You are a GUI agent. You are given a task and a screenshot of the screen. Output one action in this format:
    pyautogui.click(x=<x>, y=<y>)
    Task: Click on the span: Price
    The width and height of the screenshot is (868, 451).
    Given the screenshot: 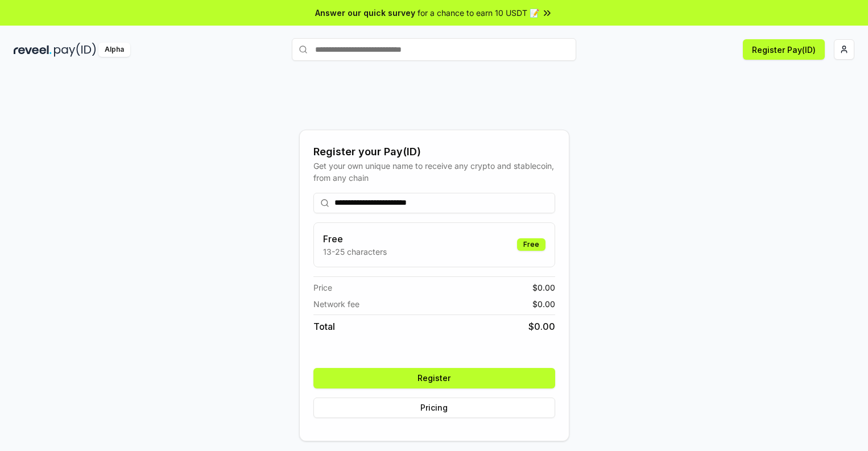 What is the action you would take?
    pyautogui.click(x=322, y=287)
    